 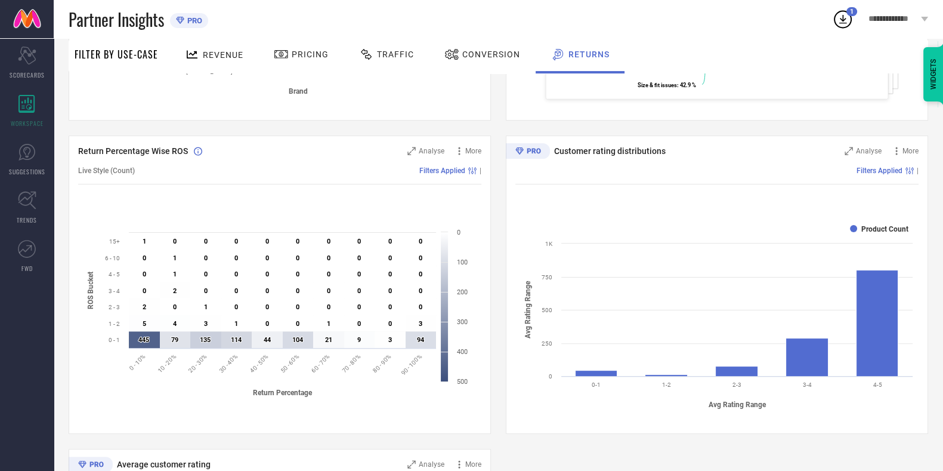 What do you see at coordinates (144, 339) in the screenshot?
I see `text: 445` at bounding box center [144, 339].